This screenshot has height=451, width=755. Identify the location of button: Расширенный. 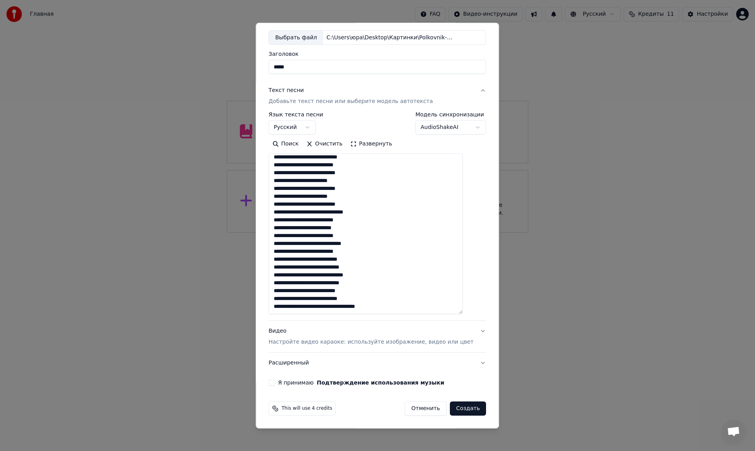
(377, 363).